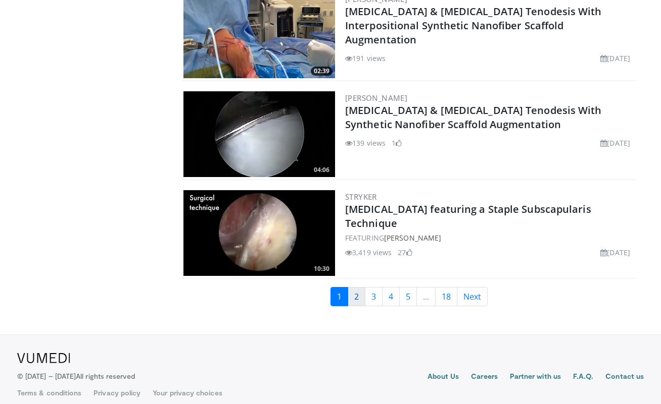 The image size is (661, 404). What do you see at coordinates (49, 393) in the screenshot?
I see `a: Terms & conditions` at bounding box center [49, 393].